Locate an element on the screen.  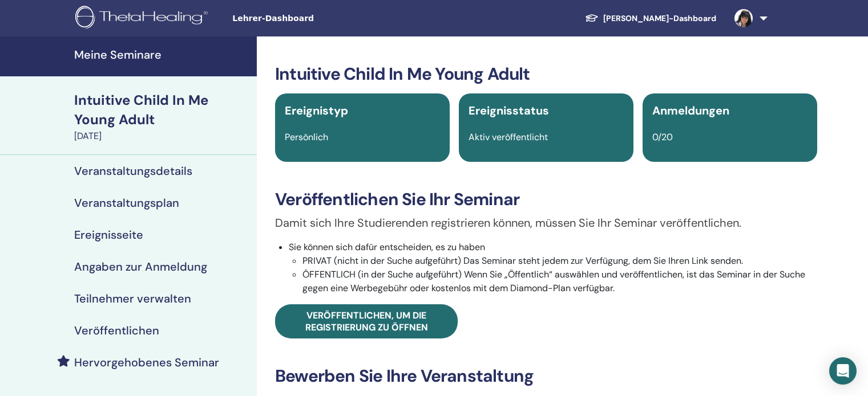
span: Lehrer-Dashboard is located at coordinates (318, 18).